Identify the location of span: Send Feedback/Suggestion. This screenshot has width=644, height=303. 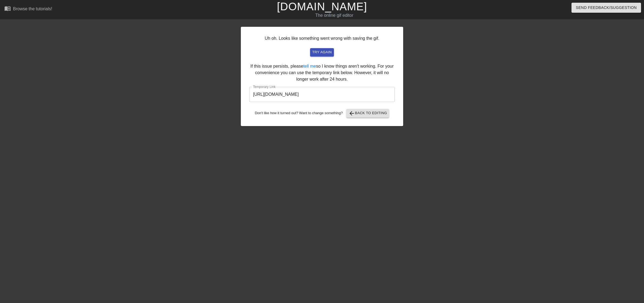
(606, 8).